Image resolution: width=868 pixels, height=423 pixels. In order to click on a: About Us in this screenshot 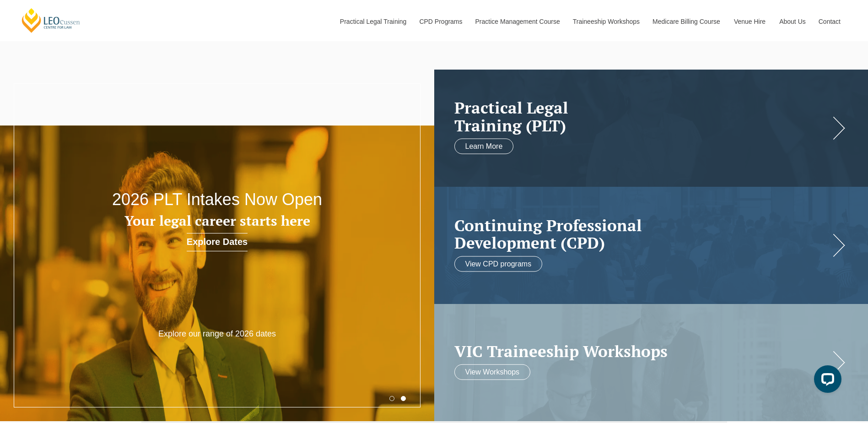, I will do `click(792, 21)`.